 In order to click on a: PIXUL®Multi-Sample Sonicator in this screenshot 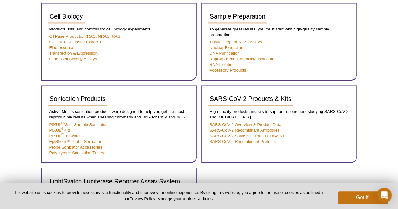, I will do `click(78, 124)`.